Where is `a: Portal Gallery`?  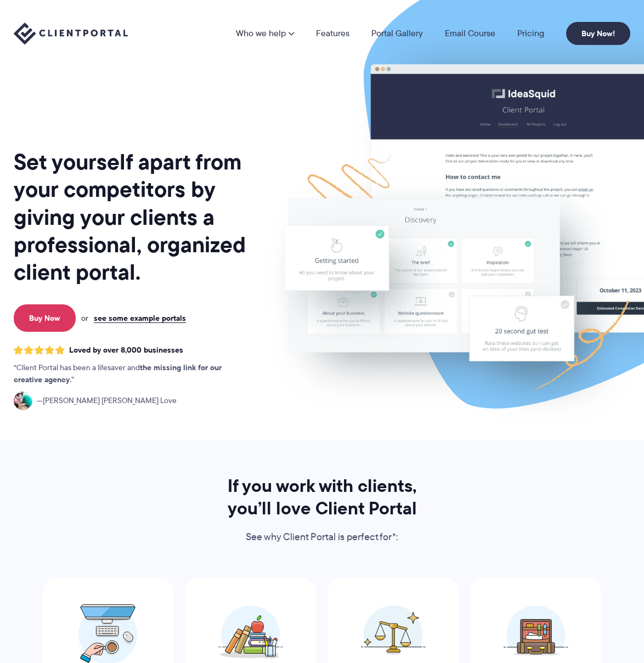
a: Portal Gallery is located at coordinates (397, 33).